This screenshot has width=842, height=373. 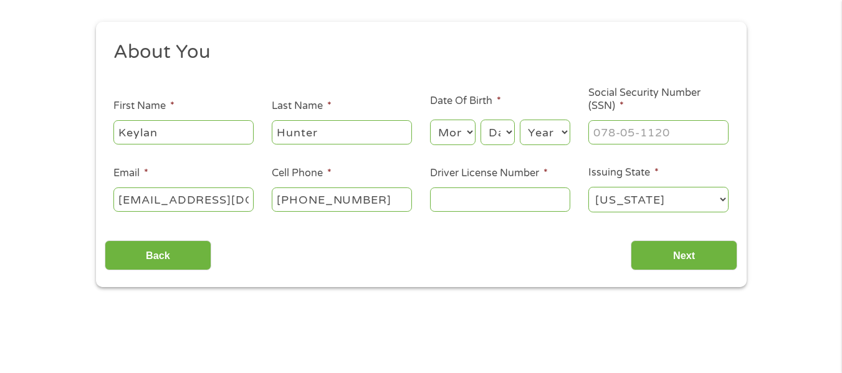 What do you see at coordinates (302, 173) in the screenshot?
I see `label: Cell Phone` at bounding box center [302, 173].